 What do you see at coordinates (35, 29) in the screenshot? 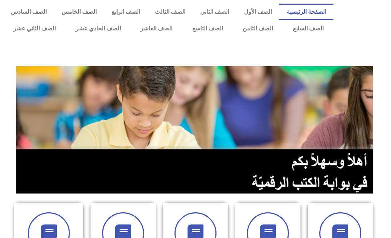
I see `a: الصف الثاني عشر` at bounding box center [35, 29].